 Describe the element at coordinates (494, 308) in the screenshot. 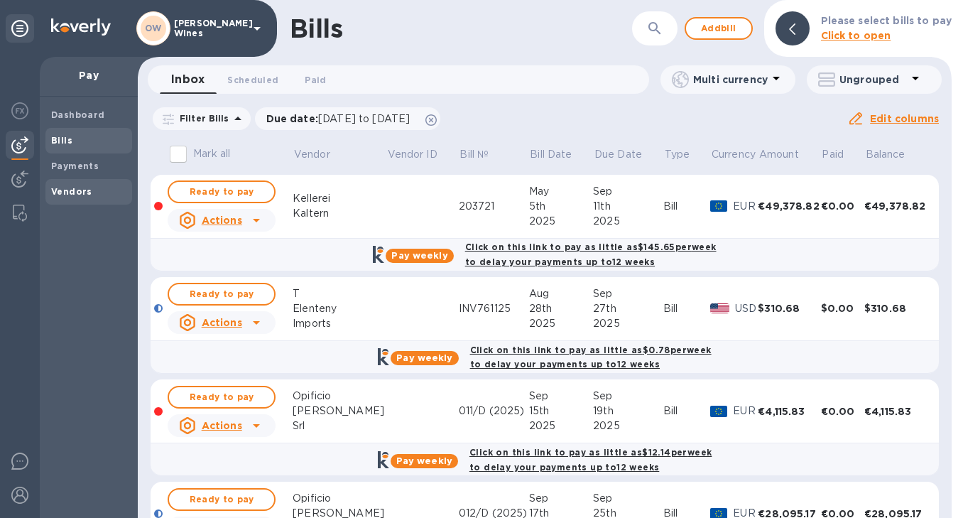

I see `div: INV761125` at that location.